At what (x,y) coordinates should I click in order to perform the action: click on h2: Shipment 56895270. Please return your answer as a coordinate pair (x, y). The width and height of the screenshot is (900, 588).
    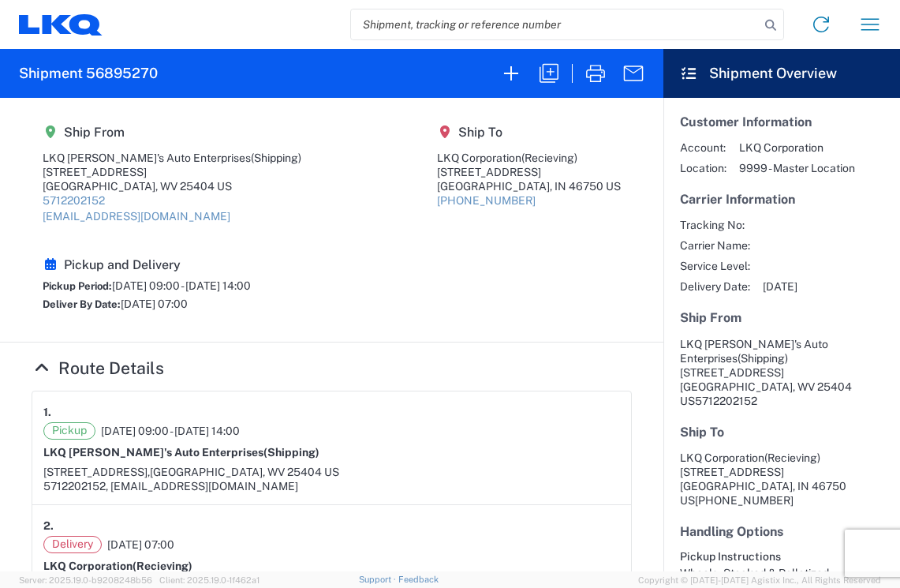
    Looking at the image, I should click on (89, 73).